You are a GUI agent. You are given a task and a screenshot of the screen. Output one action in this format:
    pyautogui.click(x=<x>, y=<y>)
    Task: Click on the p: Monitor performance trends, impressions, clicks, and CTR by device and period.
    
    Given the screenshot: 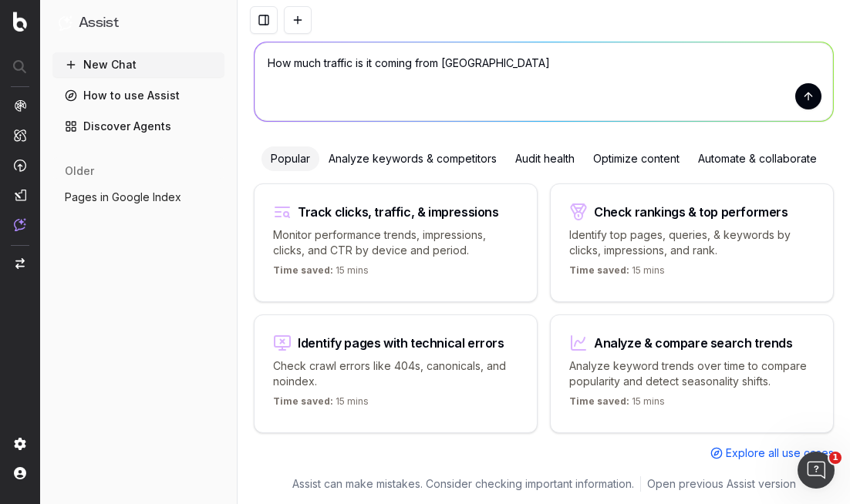 What is the action you would take?
    pyautogui.click(x=396, y=243)
    